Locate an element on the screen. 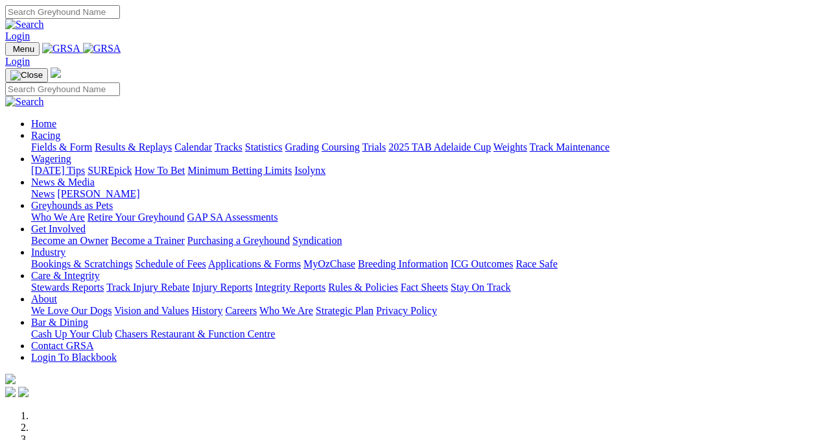 The height and width of the screenshot is (440, 830). a: Injury Reports is located at coordinates (222, 287).